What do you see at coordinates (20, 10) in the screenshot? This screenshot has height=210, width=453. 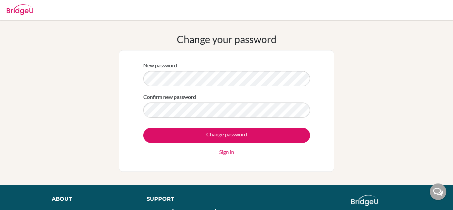 I see `img: Bridge-U` at bounding box center [20, 10].